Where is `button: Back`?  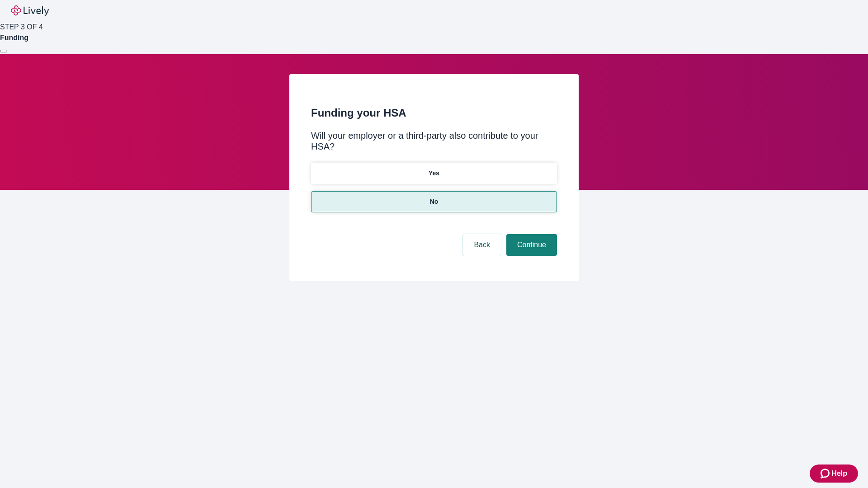
button: Back is located at coordinates (482, 245).